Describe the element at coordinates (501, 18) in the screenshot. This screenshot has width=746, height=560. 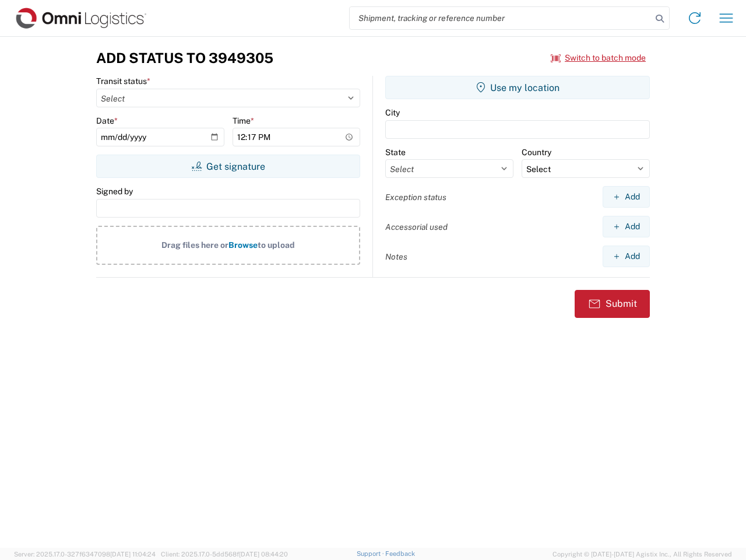
I see `input: Shipment, tracking or reference number` at that location.